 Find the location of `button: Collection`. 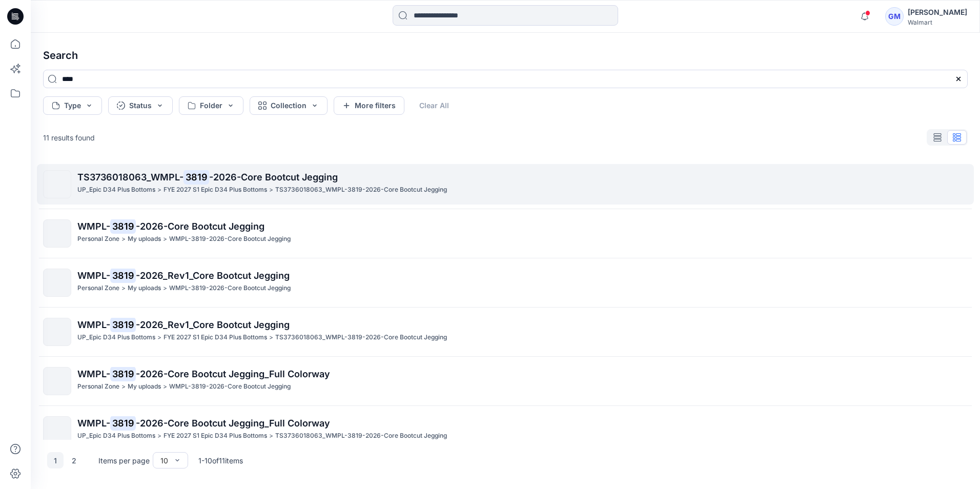

button: Collection is located at coordinates (289, 105).